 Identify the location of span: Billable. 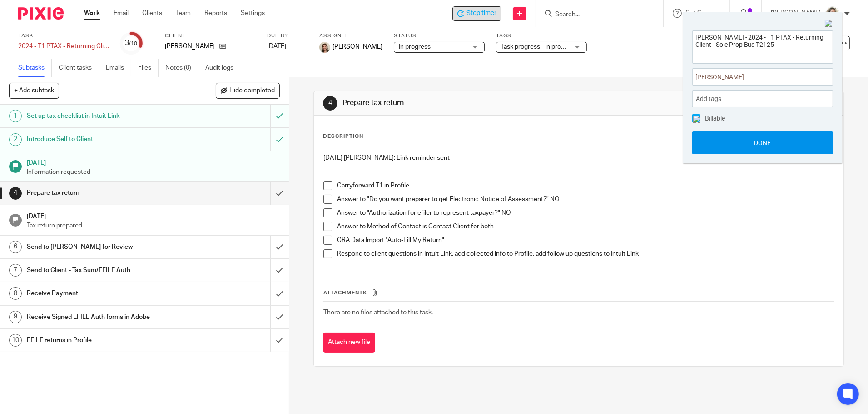
(715, 118).